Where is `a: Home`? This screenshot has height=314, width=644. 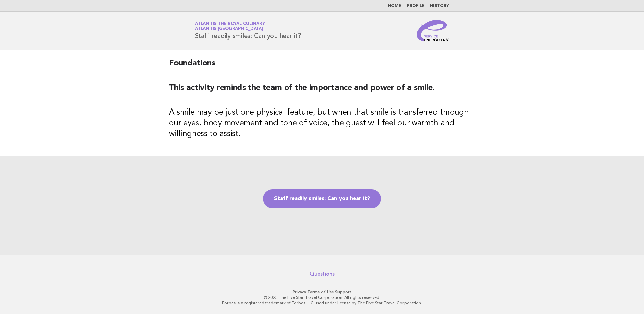
a: Home is located at coordinates (395, 6).